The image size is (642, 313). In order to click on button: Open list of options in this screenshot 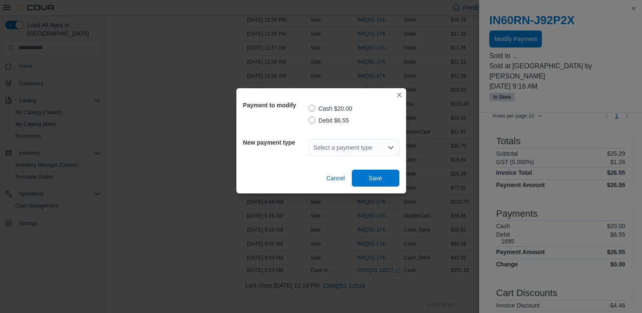, I will do `click(391, 148)`.